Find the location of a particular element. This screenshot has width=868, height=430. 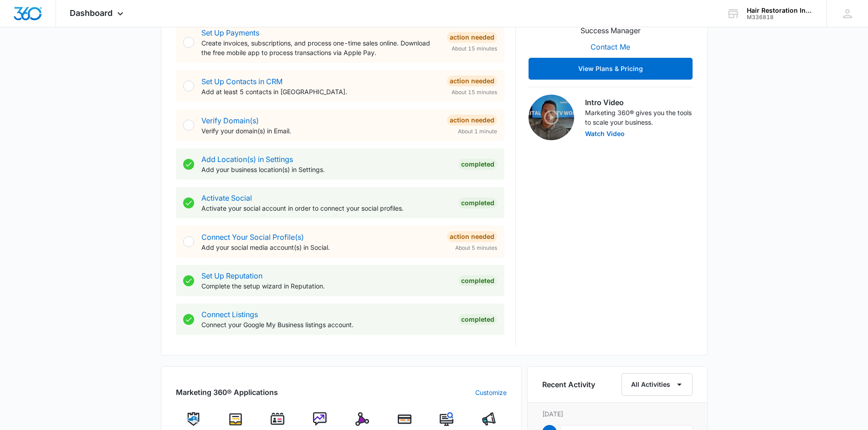

button: All Activities is located at coordinates (657, 384).